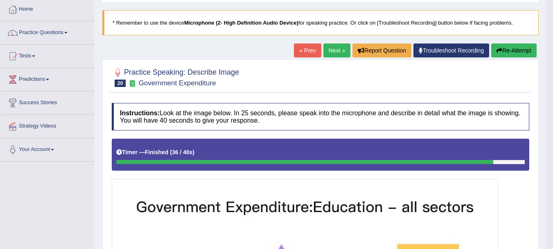 The width and height of the screenshot is (553, 249). I want to click on button: Re-Attempt, so click(514, 50).